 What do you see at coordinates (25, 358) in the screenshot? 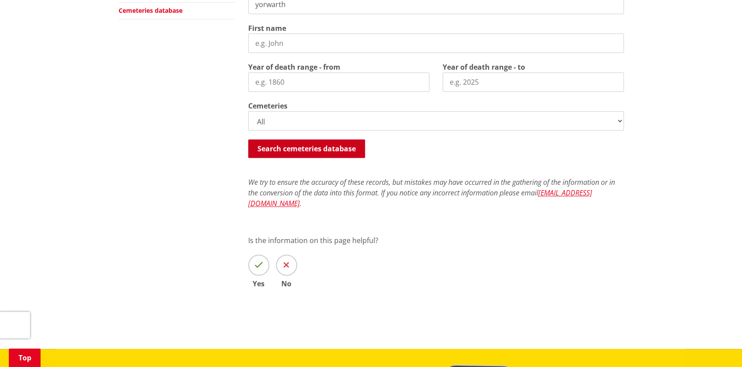
I see `a: Top` at bounding box center [25, 358].